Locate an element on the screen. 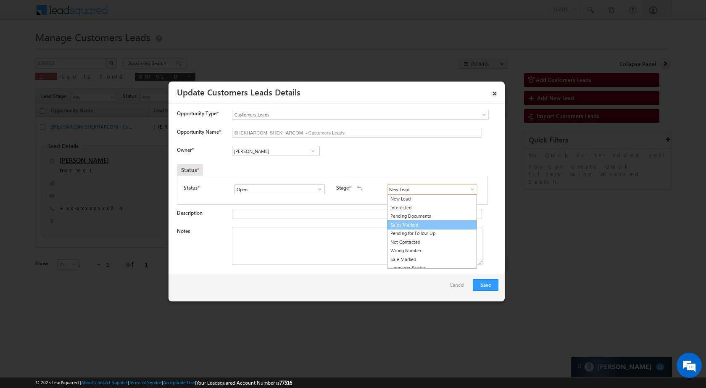  span: Customers Leads is located at coordinates (343, 115).